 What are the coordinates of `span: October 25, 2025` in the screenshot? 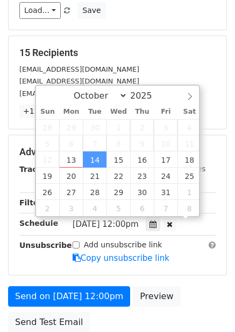 It's located at (190, 176).